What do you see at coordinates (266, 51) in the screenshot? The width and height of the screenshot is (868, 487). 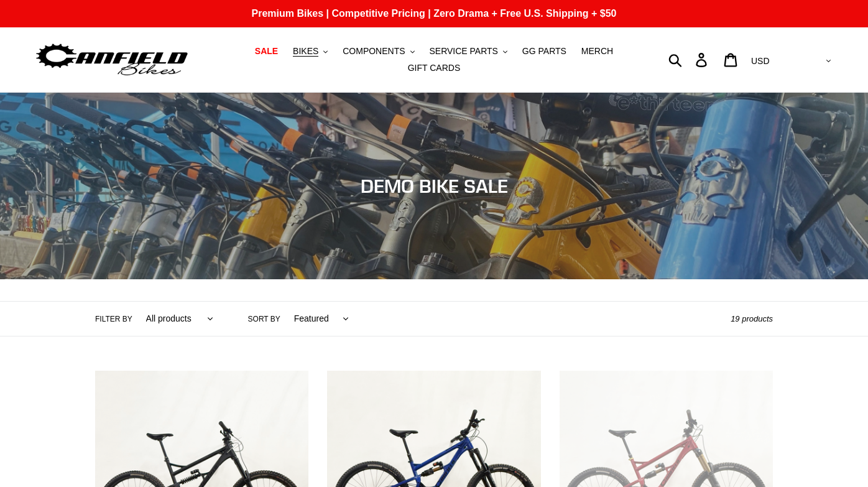 I see `a: SALE` at bounding box center [266, 51].